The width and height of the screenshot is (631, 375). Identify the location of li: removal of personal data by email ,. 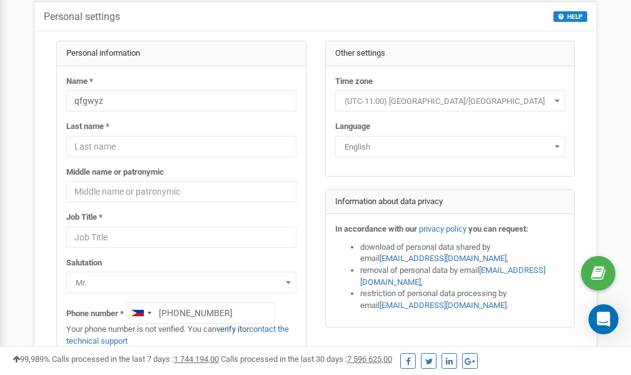
(463, 276).